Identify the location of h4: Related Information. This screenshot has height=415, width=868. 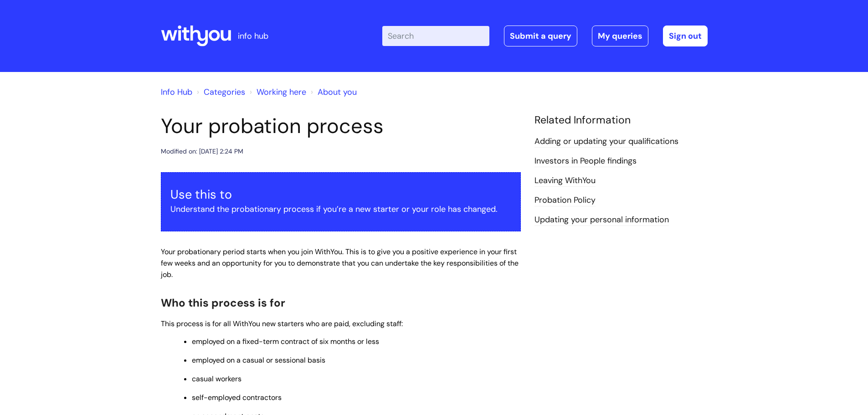
(621, 120).